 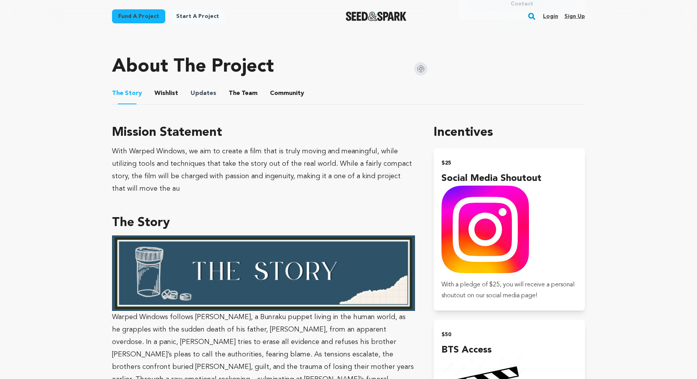 What do you see at coordinates (138, 16) in the screenshot?
I see `a: Fund a project` at bounding box center [138, 16].